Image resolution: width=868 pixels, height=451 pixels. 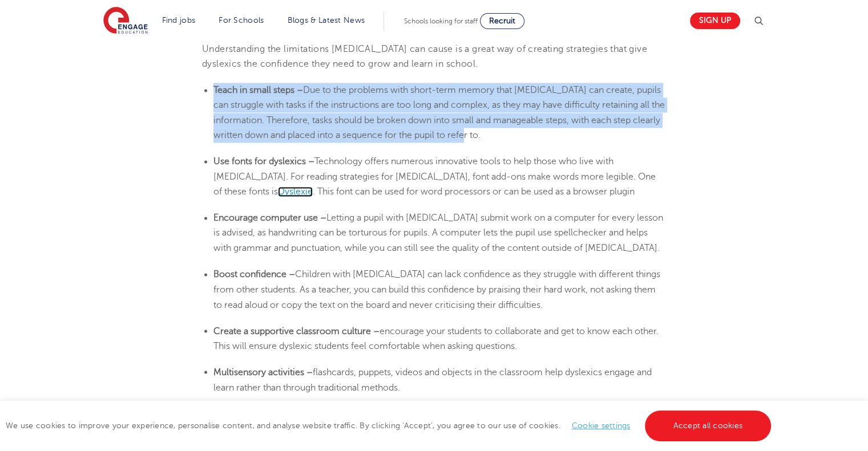 What do you see at coordinates (389, 426) in the screenshot?
I see `span: We use cookies to improve your experience, personalise content, and analyse website traffic. By c...` at bounding box center [389, 426].